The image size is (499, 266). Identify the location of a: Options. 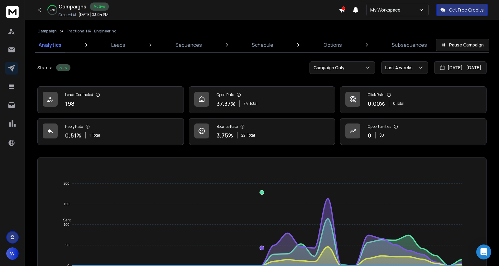
(333, 45).